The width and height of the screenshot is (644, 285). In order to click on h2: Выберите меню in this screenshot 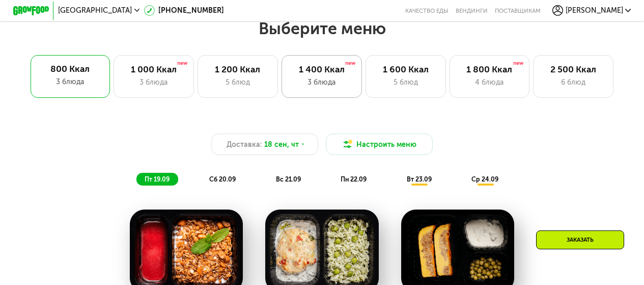, I will do `click(322, 28)`.